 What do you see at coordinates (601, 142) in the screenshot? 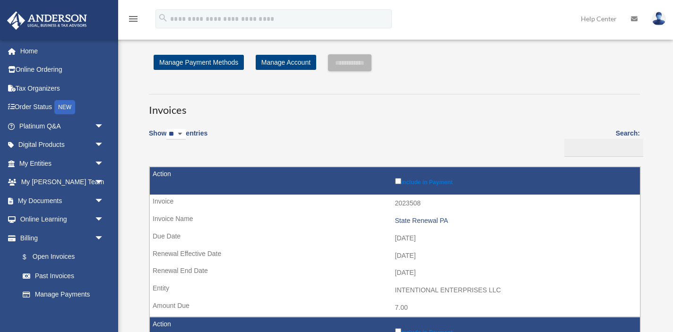
I see `label: Search:` at bounding box center [601, 142].